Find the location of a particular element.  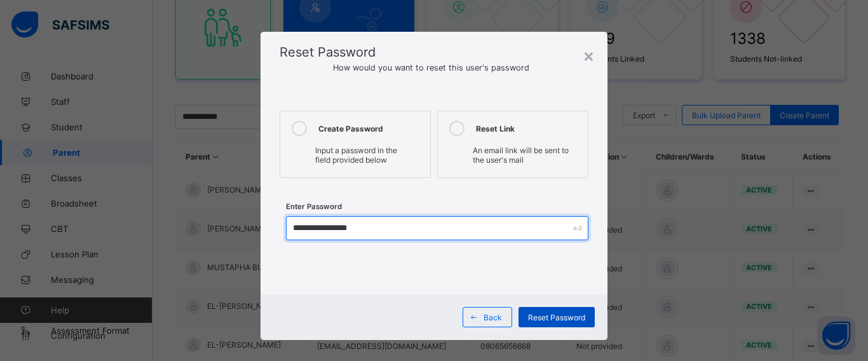

div: Create Password is located at coordinates (371, 128).